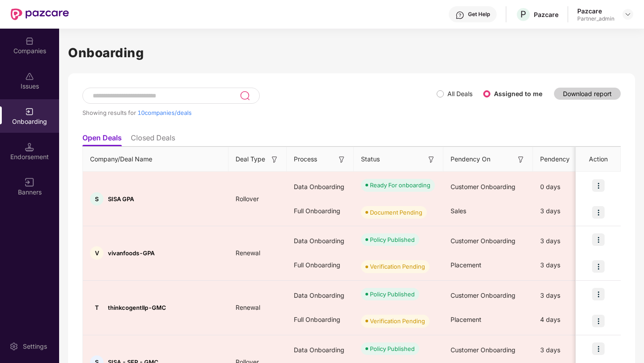 The height and width of the screenshot is (363, 644). Describe the element at coordinates (153, 139) in the screenshot. I see `li: Closed Deals` at that location.